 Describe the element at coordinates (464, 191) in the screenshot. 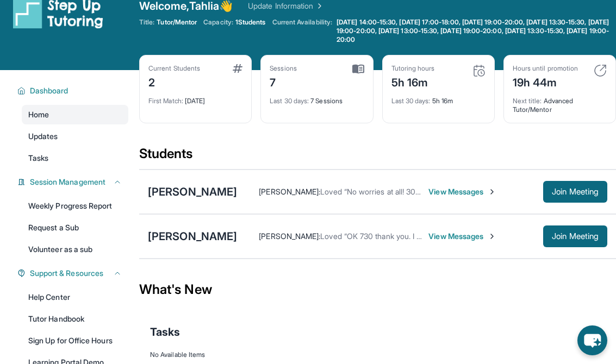

I see `span: Loved “No worries at all! 30 minutes works! We should be home a little before 530.”` at that location.